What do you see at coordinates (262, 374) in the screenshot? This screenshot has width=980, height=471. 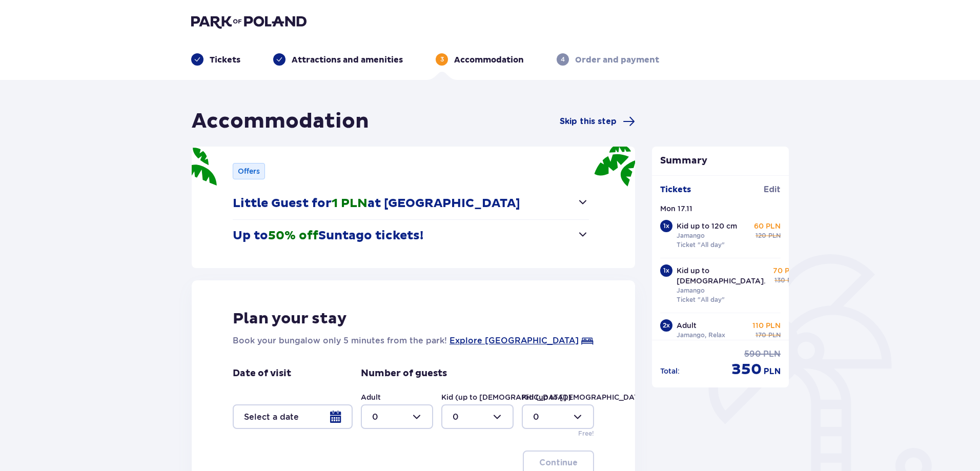 I see `p: Date of visit` at bounding box center [262, 374].